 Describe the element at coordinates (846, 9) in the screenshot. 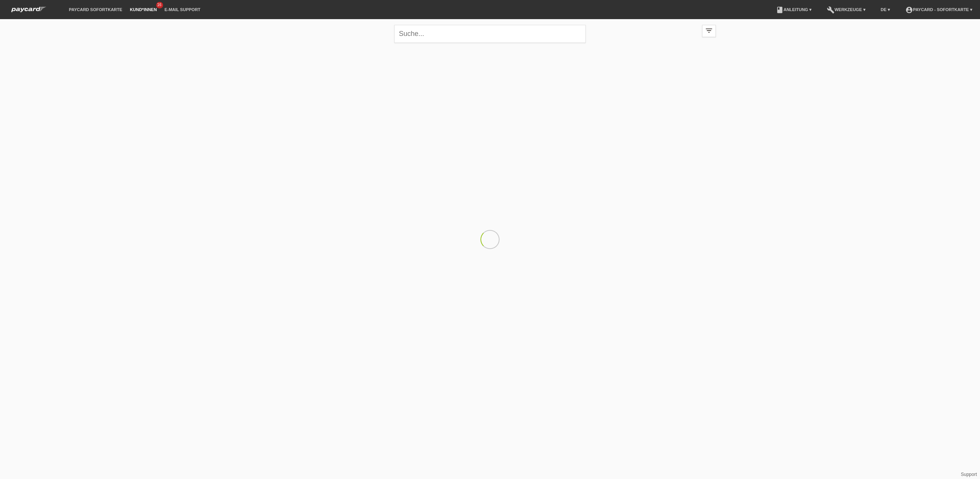

I see `a: buildWerkzeuge ▾` at that location.